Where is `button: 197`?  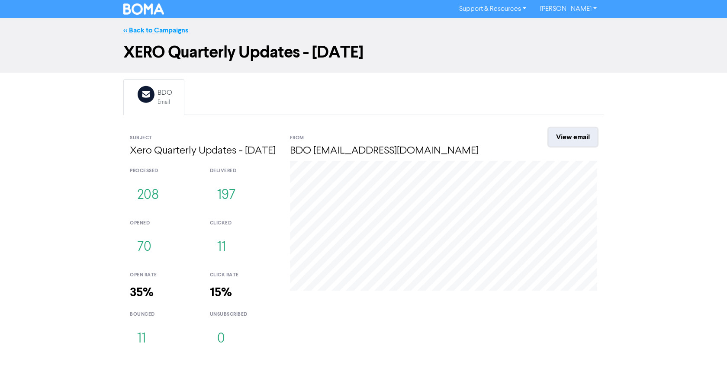 button: 197 is located at coordinates (226, 196).